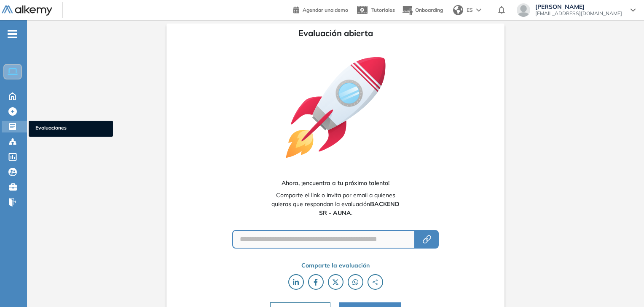 The height and width of the screenshot is (307, 644). I want to click on img: world, so click(459, 10).